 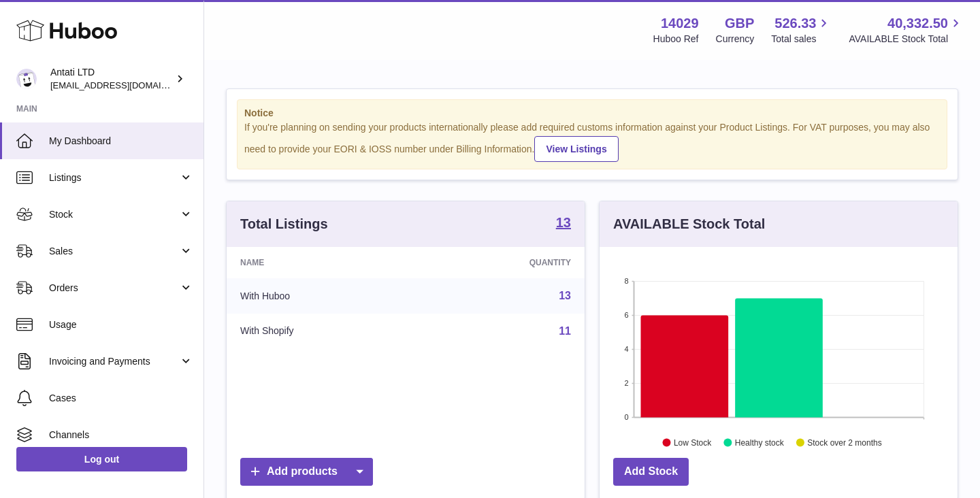 What do you see at coordinates (906, 39) in the screenshot?
I see `span: AVAILABLE Stock Total` at bounding box center [906, 39].